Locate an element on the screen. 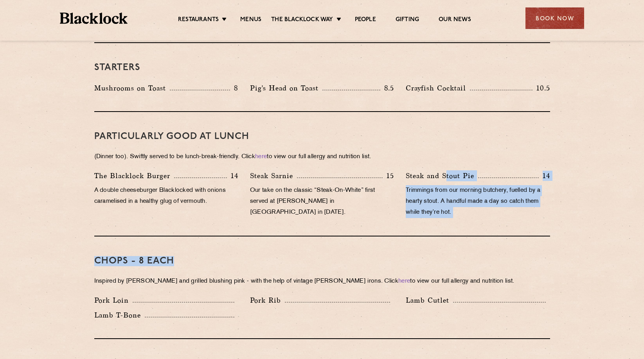 The height and width of the screenshot is (359, 644). p: Pork Rib is located at coordinates (267, 300).